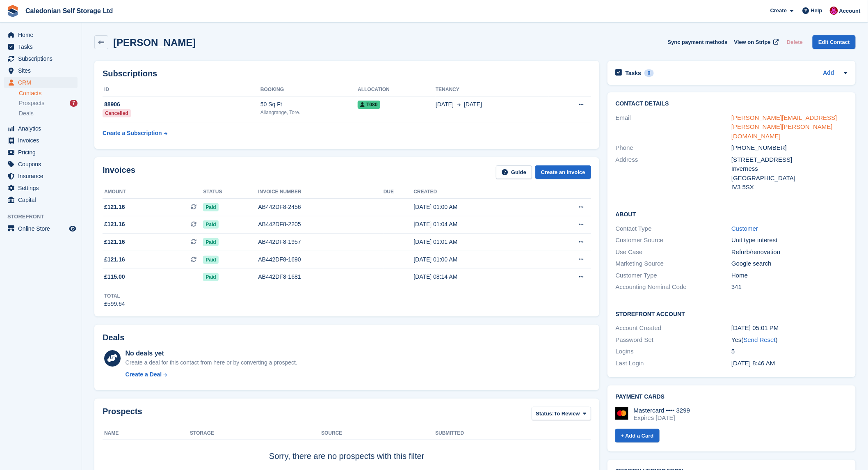  I want to click on th: Booking, so click(309, 90).